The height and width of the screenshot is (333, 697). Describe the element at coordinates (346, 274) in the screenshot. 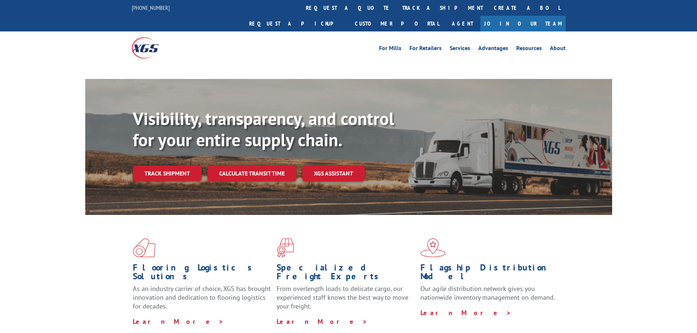

I see `h1: Specialized Freight Experts` at that location.